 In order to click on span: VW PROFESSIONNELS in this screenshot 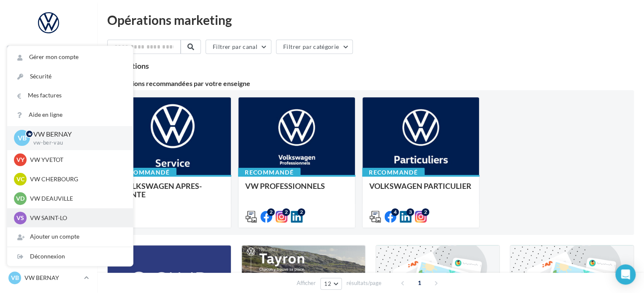, I will do `click(284, 186)`.